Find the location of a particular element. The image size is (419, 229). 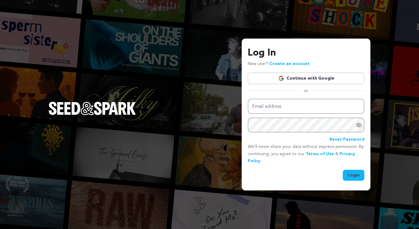

button: Login is located at coordinates (354, 175).